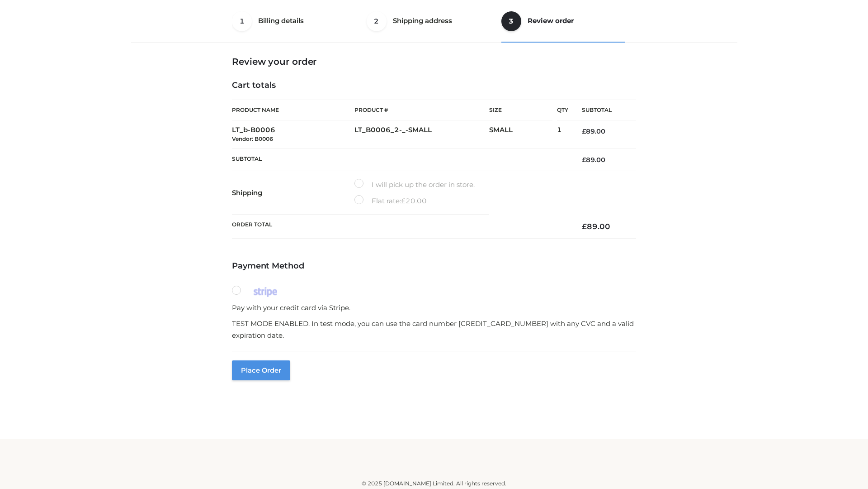 The height and width of the screenshot is (489, 868). What do you see at coordinates (413, 201) in the screenshot?
I see `bdi: 20.00` at bounding box center [413, 201].